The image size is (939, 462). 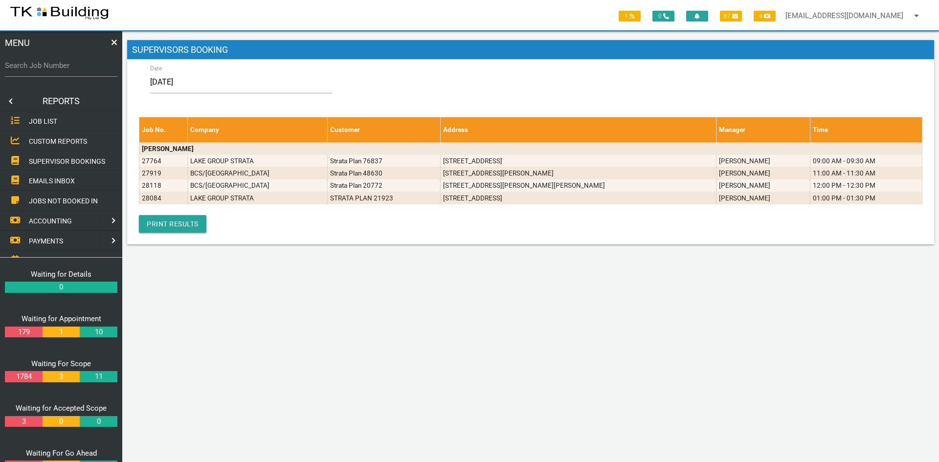 I want to click on span: CUSTOM REPORTS, so click(x=58, y=141).